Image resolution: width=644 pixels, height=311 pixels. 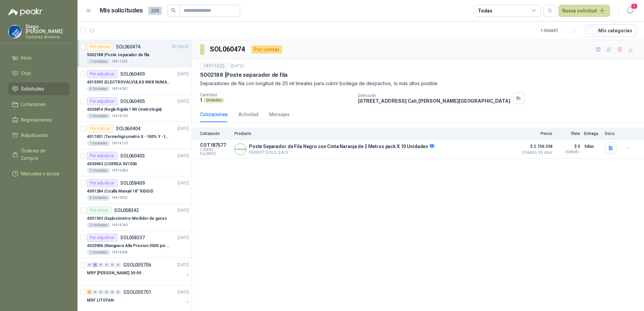 What do you see at coordinates (120, 116) in the screenshot?
I see `p: 14914130` at bounding box center [120, 116].